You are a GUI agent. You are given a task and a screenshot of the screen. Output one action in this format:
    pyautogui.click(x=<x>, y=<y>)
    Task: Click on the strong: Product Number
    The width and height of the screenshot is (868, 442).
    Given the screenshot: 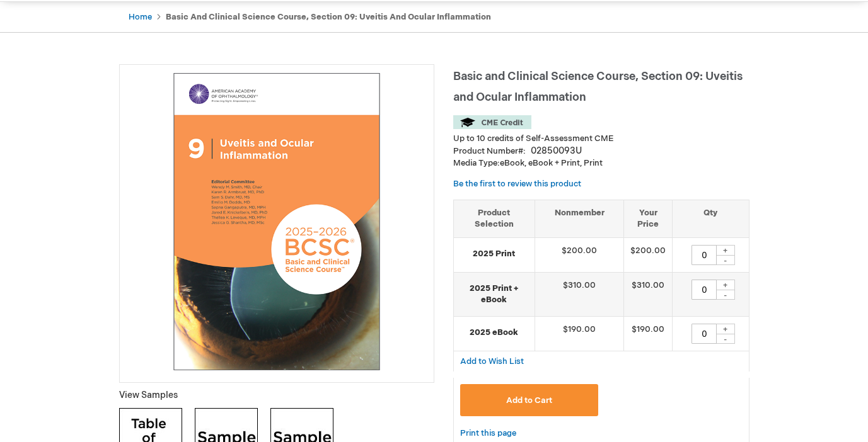 What is the action you would take?
    pyautogui.click(x=489, y=151)
    